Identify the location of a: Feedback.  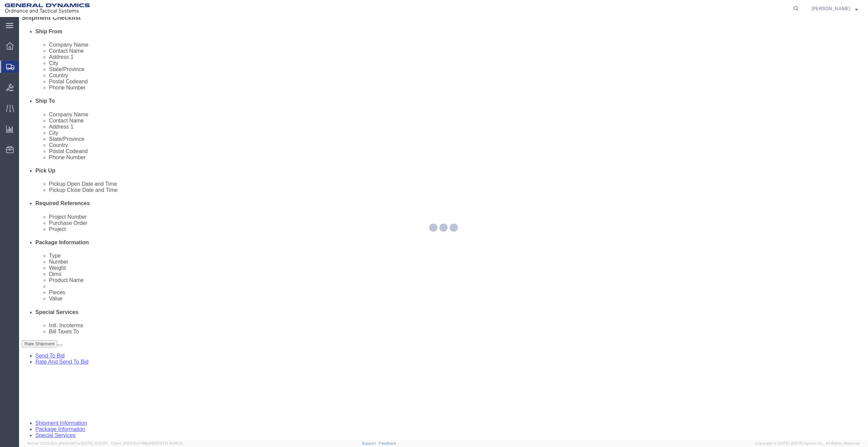
(387, 443).